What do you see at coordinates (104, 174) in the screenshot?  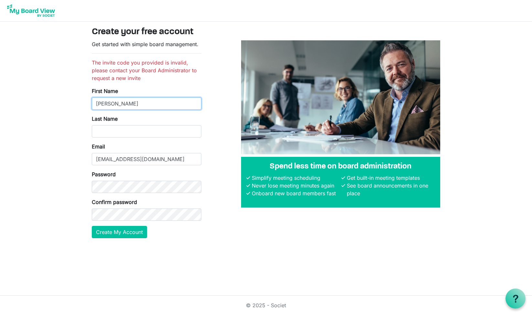 I see `label: Password` at bounding box center [104, 174].